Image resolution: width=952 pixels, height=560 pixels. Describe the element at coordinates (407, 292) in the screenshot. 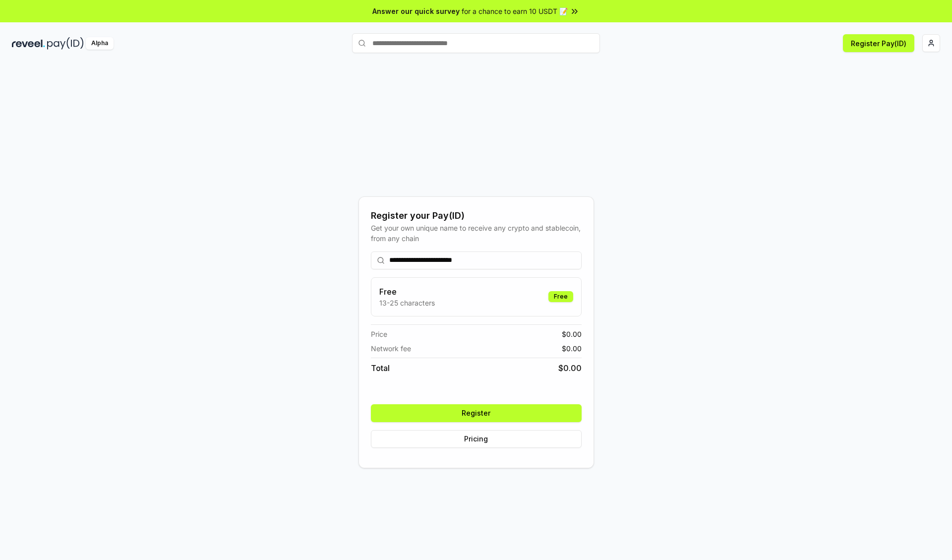

I see `h3: Free` at that location.